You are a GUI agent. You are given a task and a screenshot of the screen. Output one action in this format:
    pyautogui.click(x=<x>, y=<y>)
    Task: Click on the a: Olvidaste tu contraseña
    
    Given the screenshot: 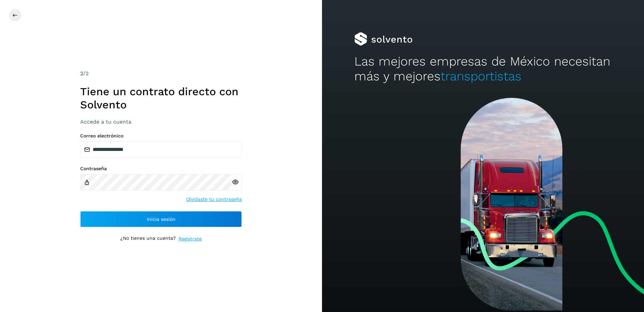 What is the action you would take?
    pyautogui.click(x=214, y=199)
    